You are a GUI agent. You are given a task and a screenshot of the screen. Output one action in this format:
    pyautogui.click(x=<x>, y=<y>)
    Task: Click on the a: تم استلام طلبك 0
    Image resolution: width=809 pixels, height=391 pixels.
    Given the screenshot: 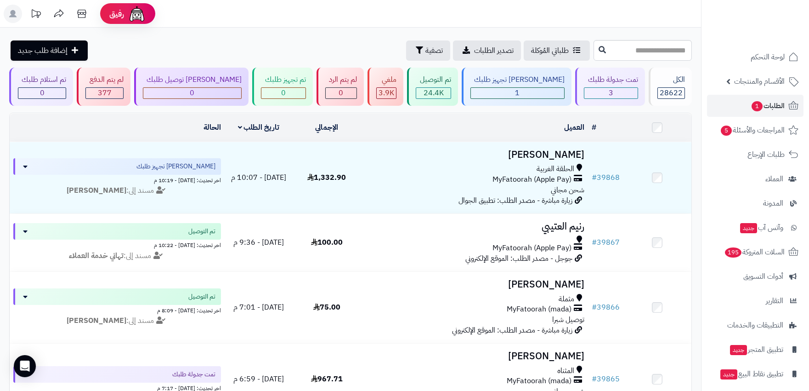 What is the action you would take?
    pyautogui.click(x=41, y=86)
    